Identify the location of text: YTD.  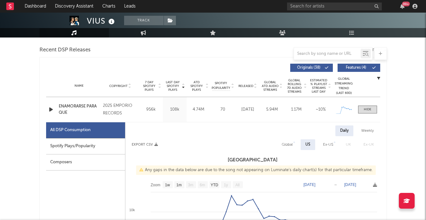
(214, 185).